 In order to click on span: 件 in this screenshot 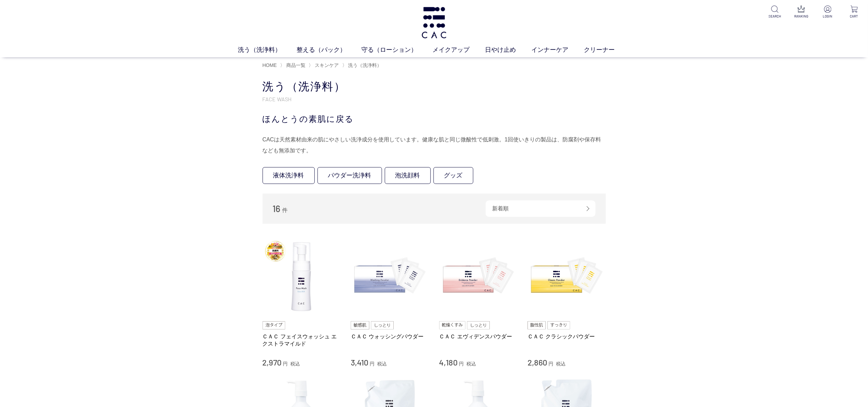, I will do `click(285, 210)`.